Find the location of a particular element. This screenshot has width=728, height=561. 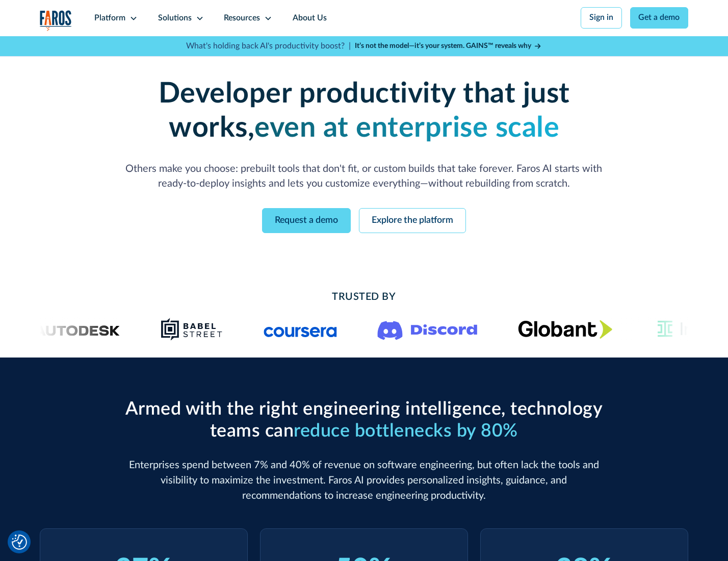

div: Resources is located at coordinates (241, 18).